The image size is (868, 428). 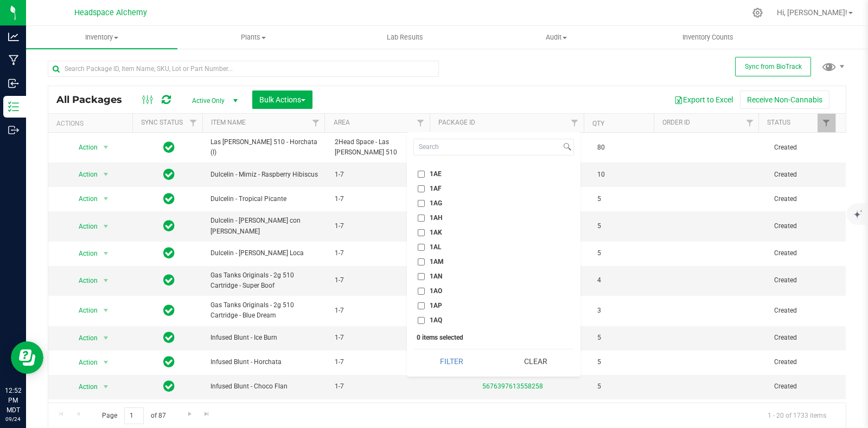 What do you see at coordinates (676, 123) in the screenshot?
I see `a: Order Id` at bounding box center [676, 123].